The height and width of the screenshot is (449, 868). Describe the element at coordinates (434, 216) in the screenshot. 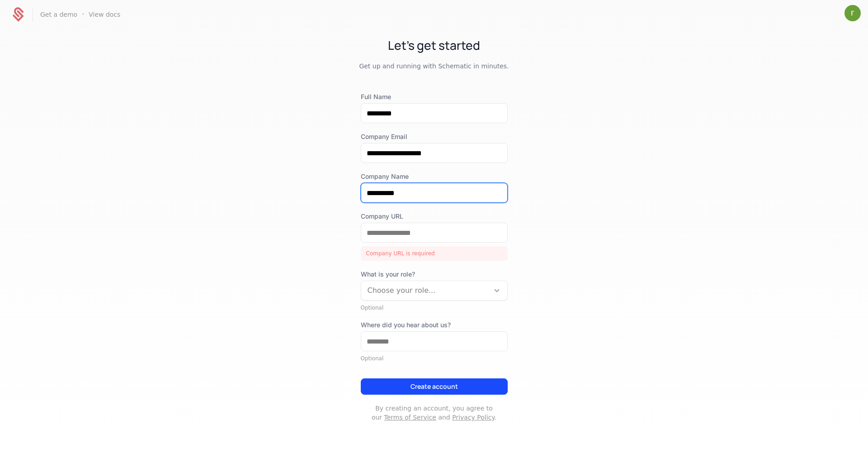

I see `label: Company URL` at that location.